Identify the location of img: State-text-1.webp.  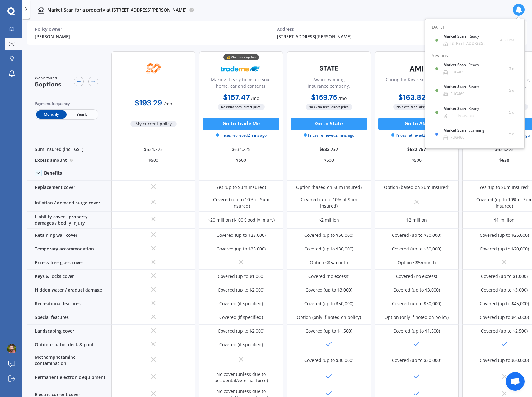
(329, 68).